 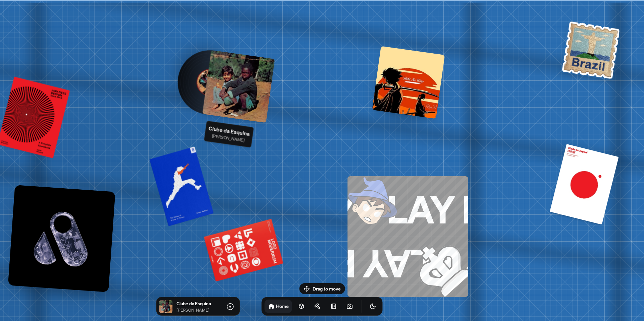 I want to click on h1: Home, so click(x=282, y=306).